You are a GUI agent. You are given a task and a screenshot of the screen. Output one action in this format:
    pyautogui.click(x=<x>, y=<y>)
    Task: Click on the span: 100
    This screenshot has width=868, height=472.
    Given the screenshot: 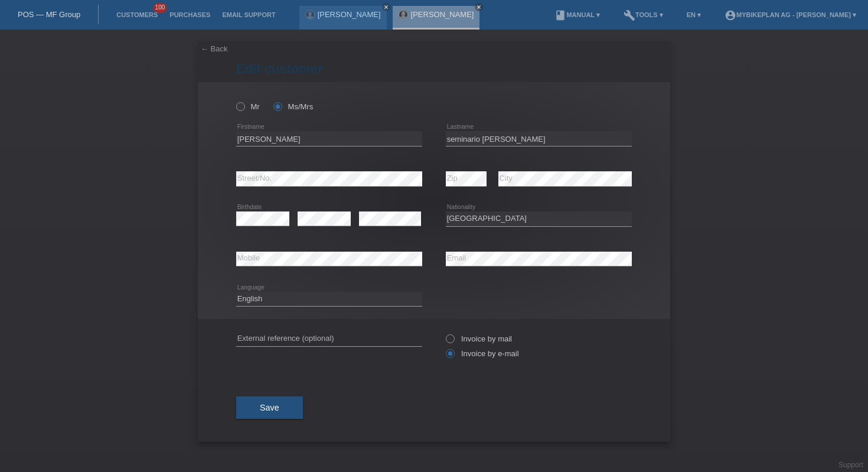 What is the action you would take?
    pyautogui.click(x=161, y=8)
    